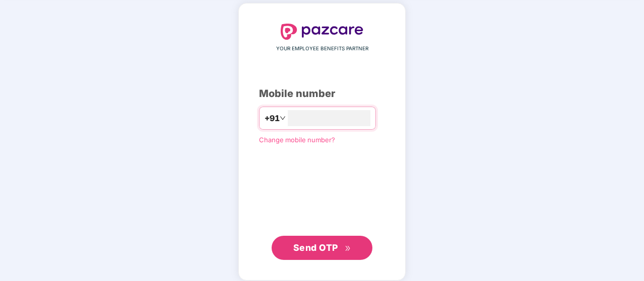  I want to click on span: Change mobile number?, so click(297, 140).